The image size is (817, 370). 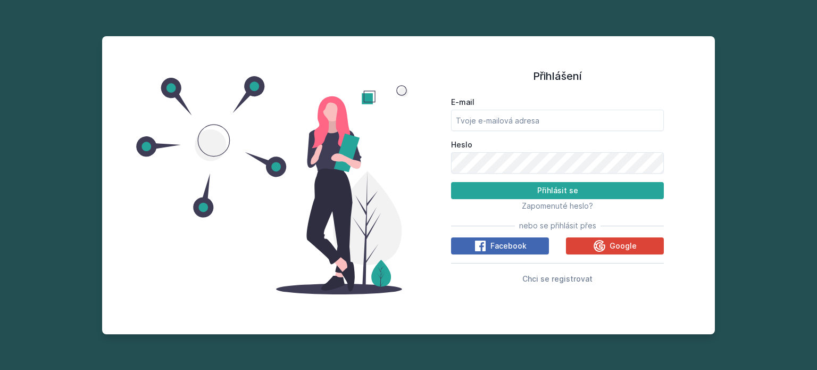 I want to click on input: Tvoje e-mailová adresa, so click(x=557, y=120).